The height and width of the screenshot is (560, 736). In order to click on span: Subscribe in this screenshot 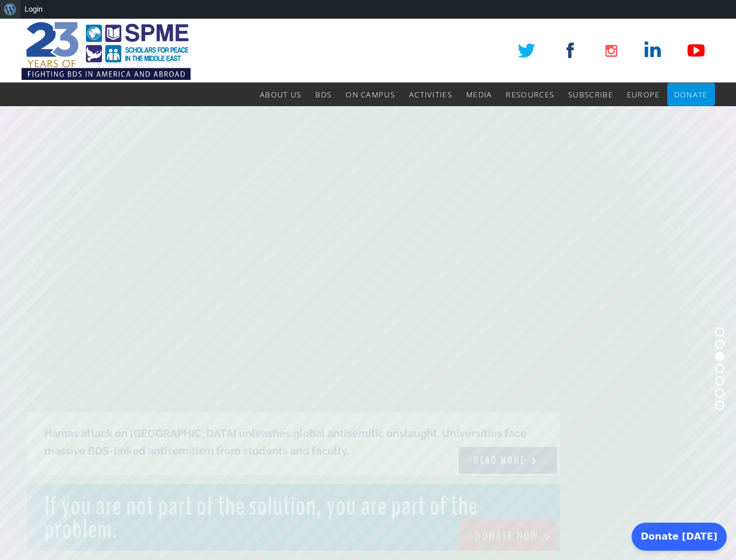, I will do `click(591, 94)`.